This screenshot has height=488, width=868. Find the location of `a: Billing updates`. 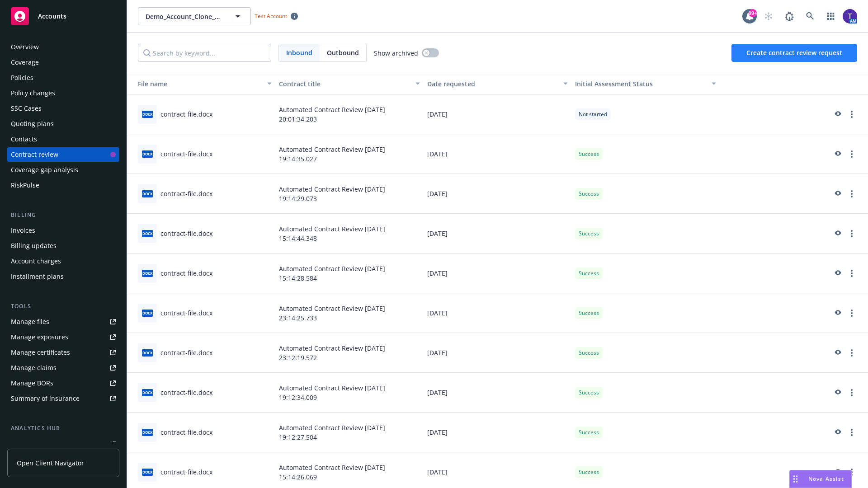

a: Billing updates is located at coordinates (63, 245).